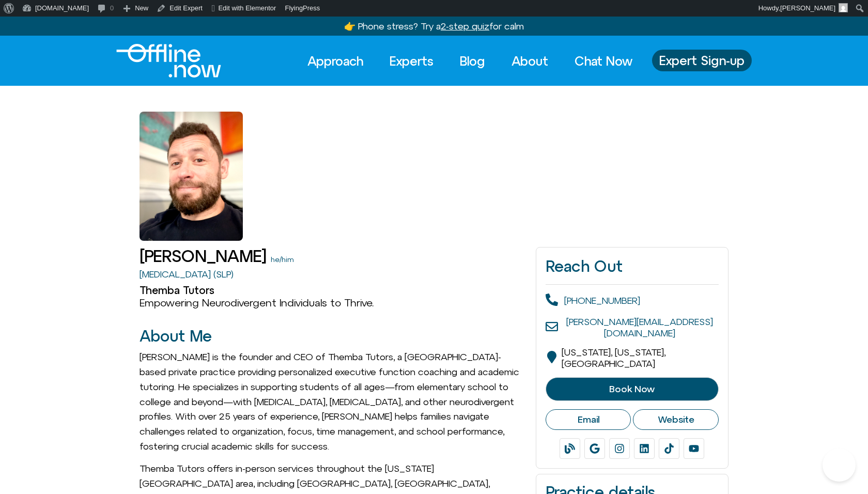 This screenshot has height=494, width=868. Describe the element at coordinates (676, 419) in the screenshot. I see `a: Website` at that location.